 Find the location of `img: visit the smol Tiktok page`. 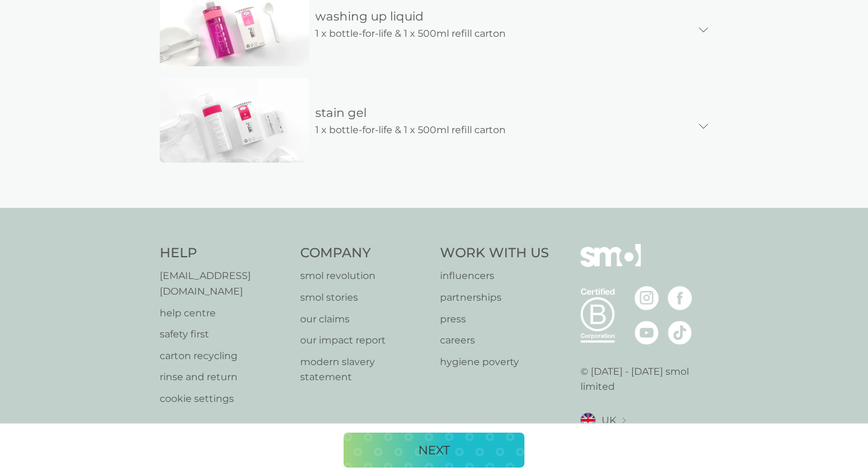

img: visit the smol Tiktok page is located at coordinates (680, 332).